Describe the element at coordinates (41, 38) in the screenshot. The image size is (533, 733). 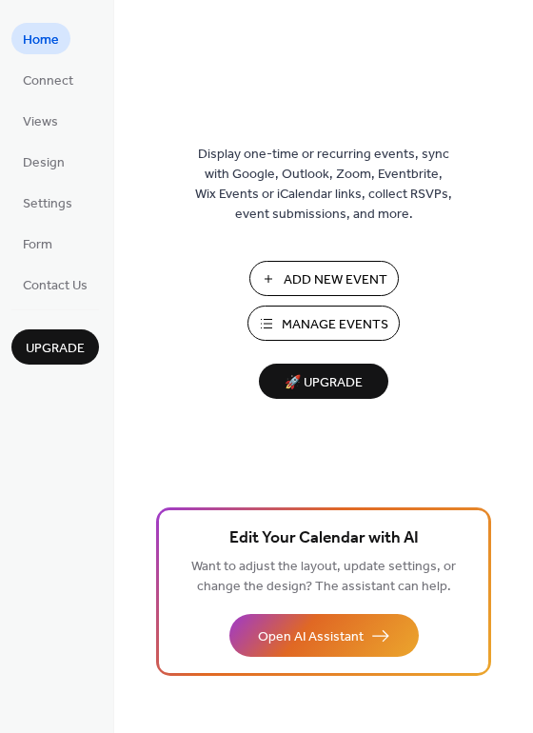
I see `a: Home` at that location.